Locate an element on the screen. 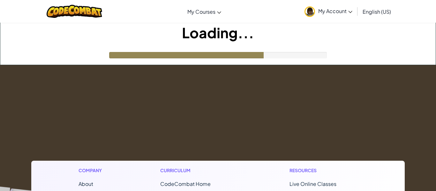  span: My Courses is located at coordinates (201, 11).